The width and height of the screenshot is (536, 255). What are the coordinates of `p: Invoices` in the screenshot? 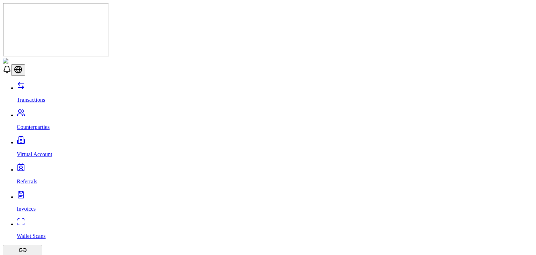 It's located at (275, 209).